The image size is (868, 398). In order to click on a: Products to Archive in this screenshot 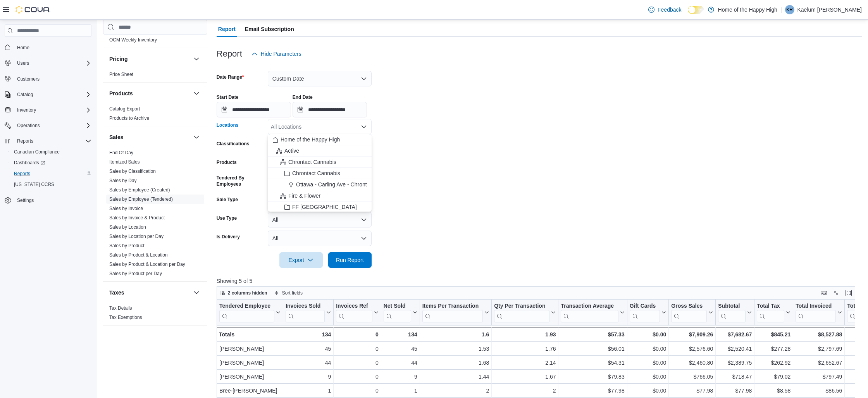, I will do `click(129, 118)`.